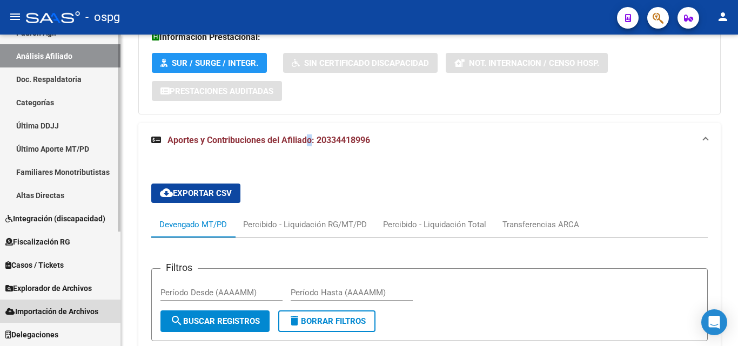  I want to click on span: - ospg, so click(103, 17).